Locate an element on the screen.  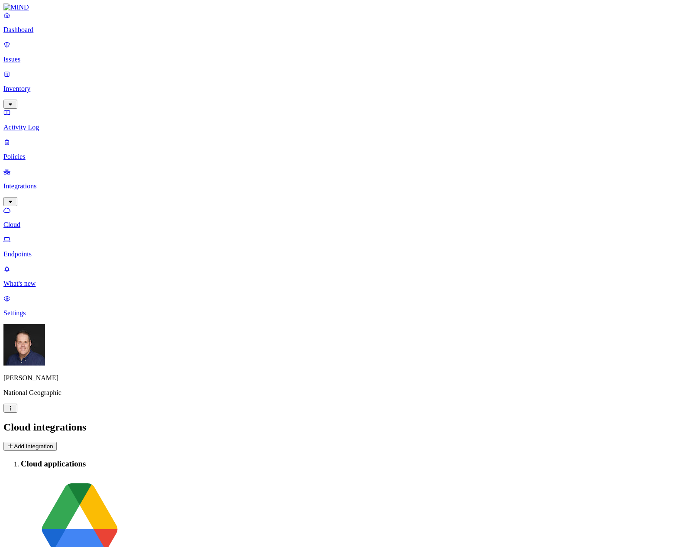
a: What's new is located at coordinates (348, 276).